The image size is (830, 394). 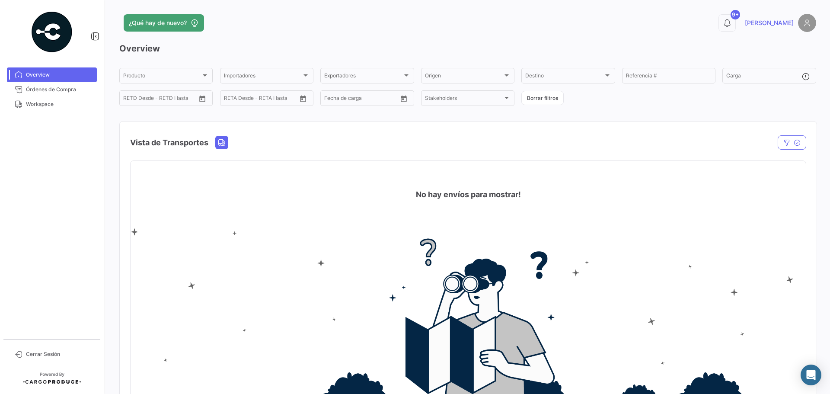 I want to click on span: Órdenes de Compra, so click(x=60, y=89).